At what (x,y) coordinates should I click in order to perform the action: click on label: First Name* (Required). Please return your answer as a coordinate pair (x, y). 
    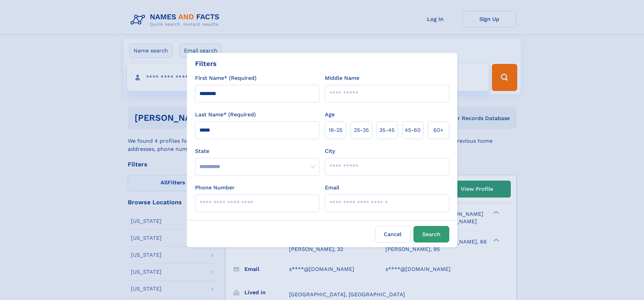
    Looking at the image, I should click on (226, 78).